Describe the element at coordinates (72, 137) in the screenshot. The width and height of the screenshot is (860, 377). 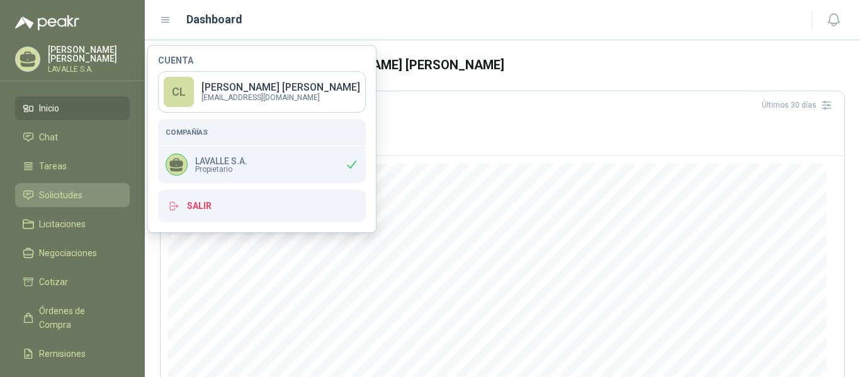
I see `a: Chat` at that location.